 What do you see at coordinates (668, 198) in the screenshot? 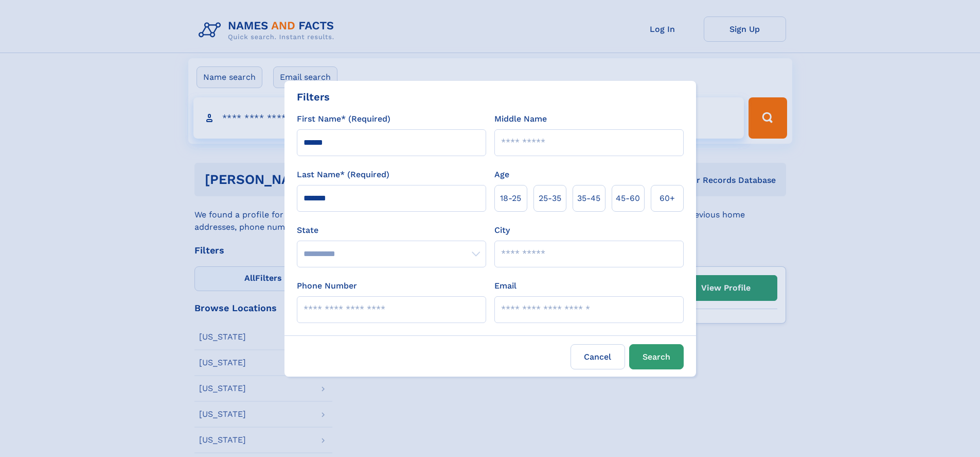
I see `span: 60+` at bounding box center [668, 198].